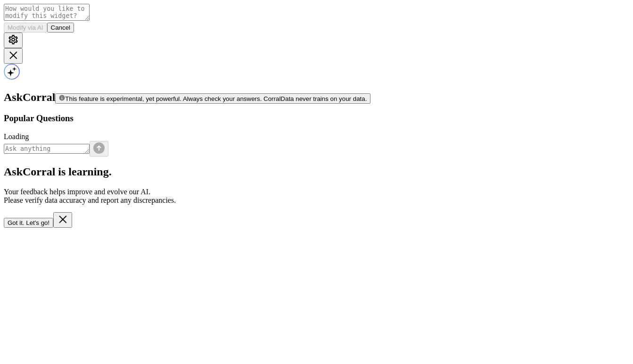  What do you see at coordinates (29, 97) in the screenshot?
I see `span: AskCorral` at bounding box center [29, 97].